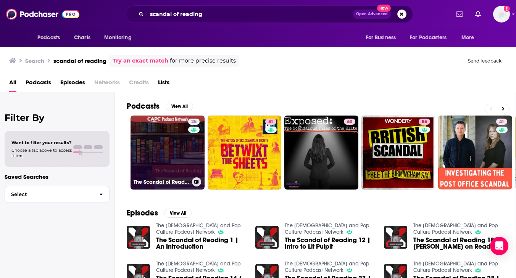 This screenshot has height=278, width=516. What do you see at coordinates (201, 243) in the screenshot?
I see `span: The Scandal of Reading 1 | An Introduction` at bounding box center [201, 243].